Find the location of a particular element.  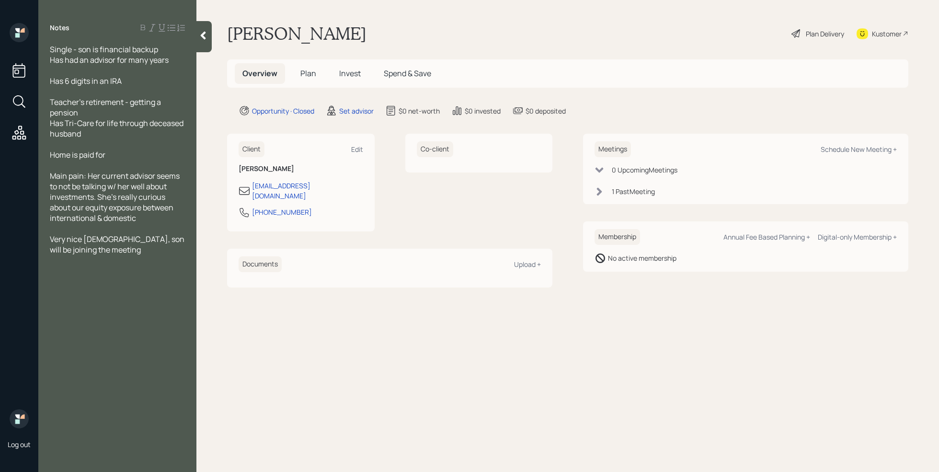

h6: Membership is located at coordinates (617, 237).